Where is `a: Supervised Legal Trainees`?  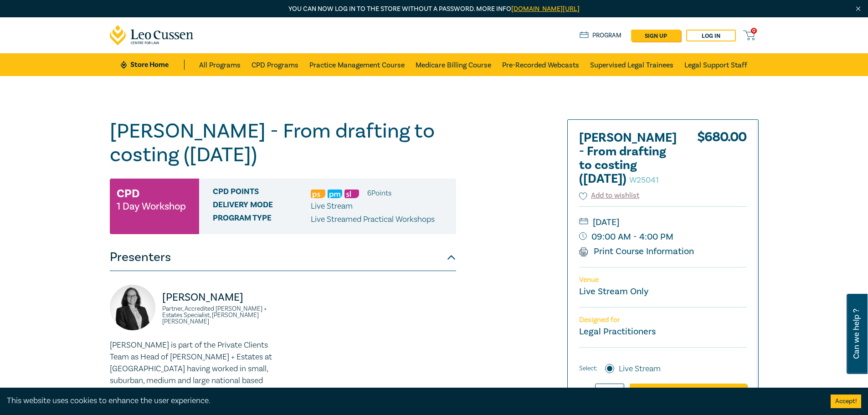
a: Supervised Legal Trainees is located at coordinates (631, 64).